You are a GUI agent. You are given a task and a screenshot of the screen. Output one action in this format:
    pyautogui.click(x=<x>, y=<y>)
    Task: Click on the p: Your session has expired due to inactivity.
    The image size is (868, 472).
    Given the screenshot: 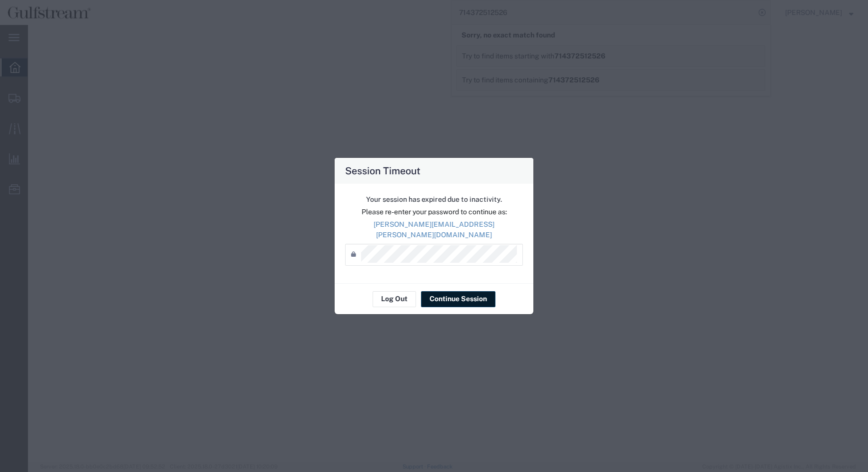 What is the action you would take?
    pyautogui.click(x=434, y=200)
    